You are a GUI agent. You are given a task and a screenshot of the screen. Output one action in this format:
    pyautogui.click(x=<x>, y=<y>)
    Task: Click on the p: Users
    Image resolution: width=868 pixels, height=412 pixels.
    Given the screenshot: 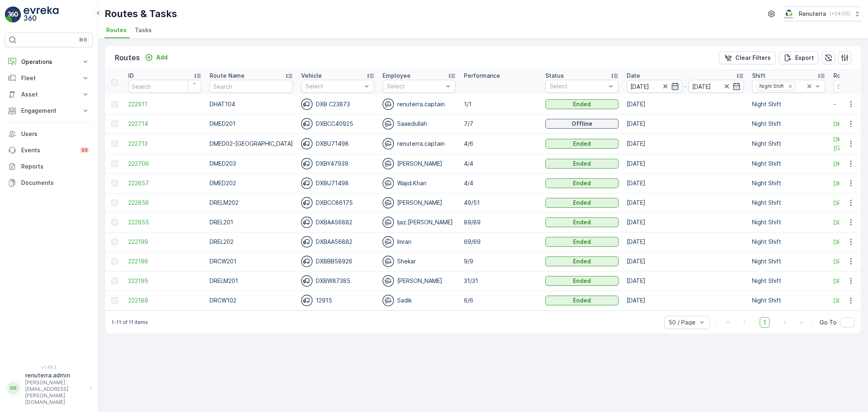 What is the action you would take?
    pyautogui.click(x=55, y=134)
    